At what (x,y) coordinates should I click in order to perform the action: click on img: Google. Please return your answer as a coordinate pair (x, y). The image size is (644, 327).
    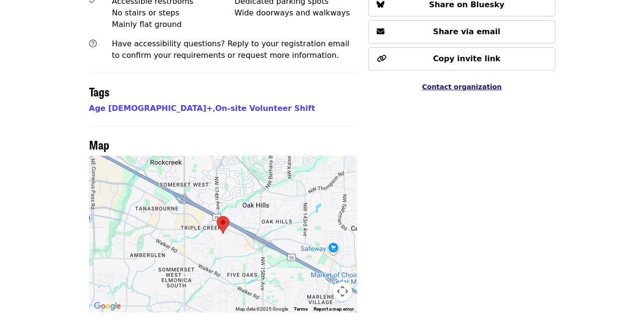
    Looking at the image, I should click on (107, 306).